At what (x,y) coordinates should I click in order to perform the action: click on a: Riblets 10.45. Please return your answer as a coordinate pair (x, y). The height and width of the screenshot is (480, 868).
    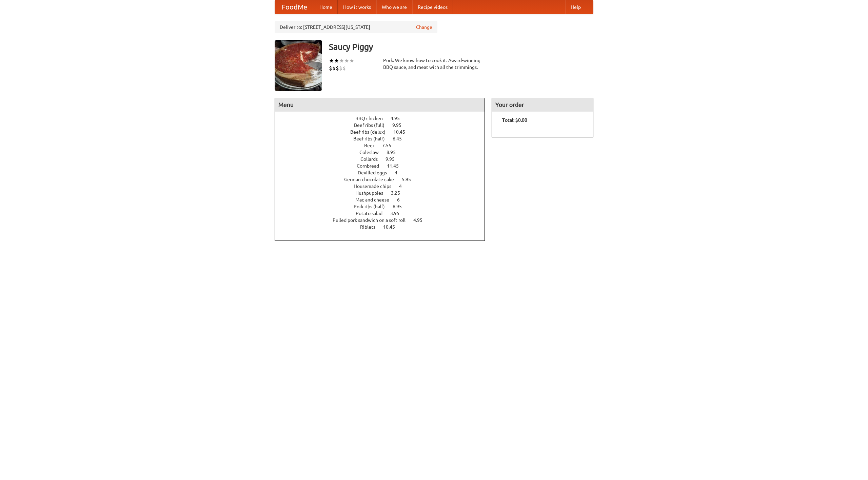
    Looking at the image, I should click on (384, 227).